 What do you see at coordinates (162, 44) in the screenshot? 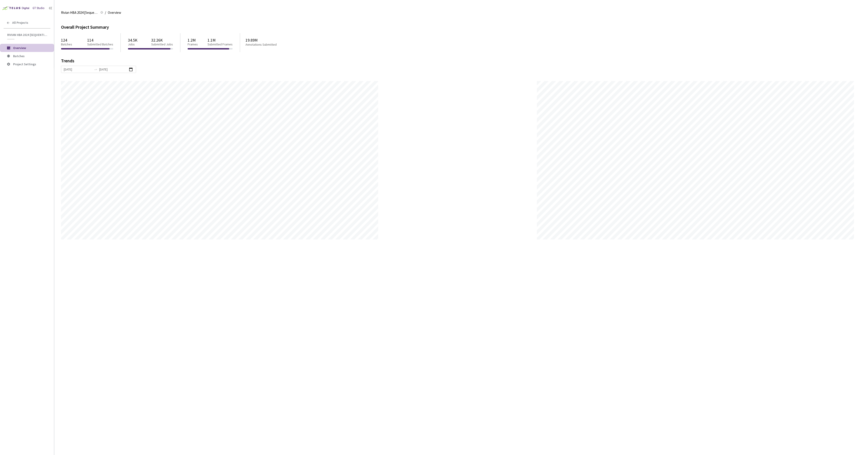
I see `p: Submitted Jobs` at bounding box center [162, 44].